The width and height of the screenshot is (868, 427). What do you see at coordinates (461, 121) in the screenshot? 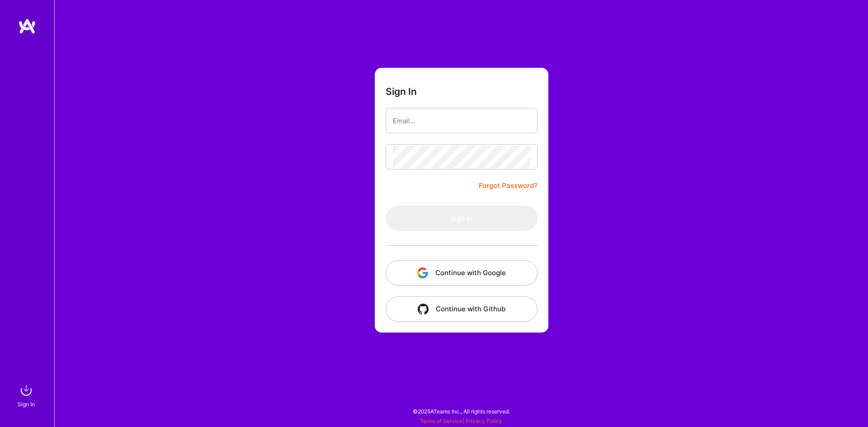
I see `input: Email...` at bounding box center [461, 121].